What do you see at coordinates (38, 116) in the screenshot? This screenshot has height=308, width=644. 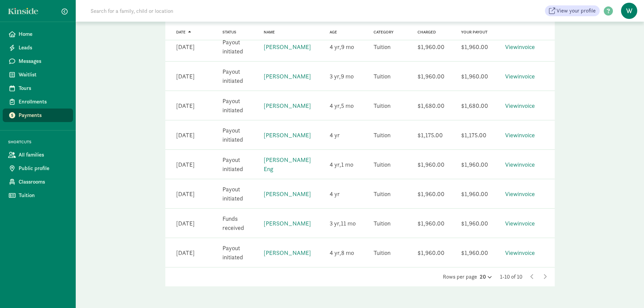 I see `a: Payments` at bounding box center [38, 116].